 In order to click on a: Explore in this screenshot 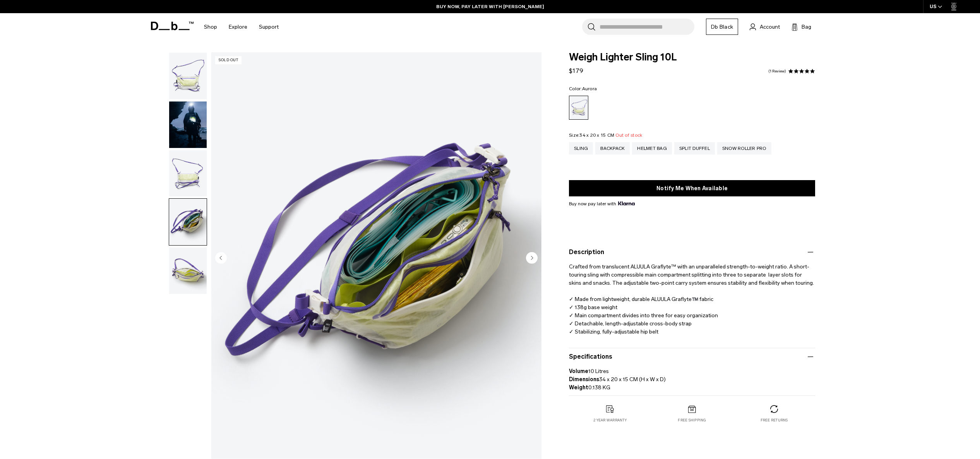, I will do `click(238, 26)`.